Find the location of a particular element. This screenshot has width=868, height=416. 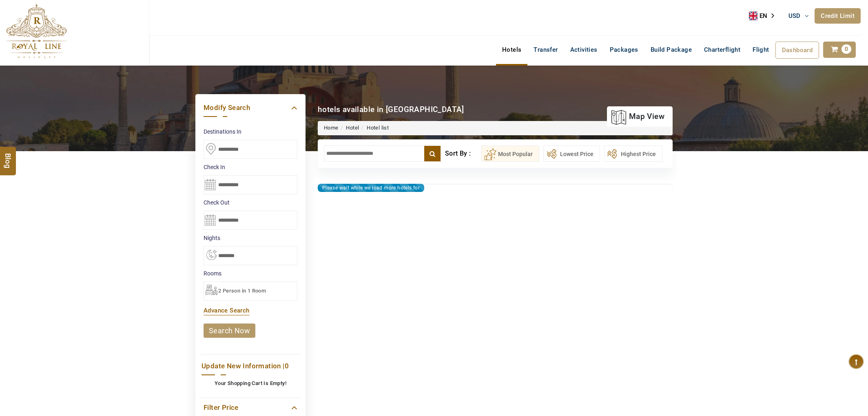

label: Rooms is located at coordinates (251, 273).